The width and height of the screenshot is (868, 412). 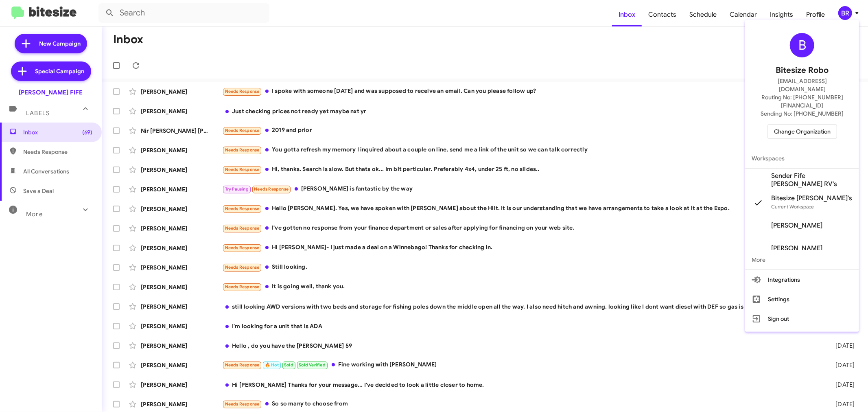 What do you see at coordinates (802, 280) in the screenshot?
I see `button: Integrations` at bounding box center [802, 280].